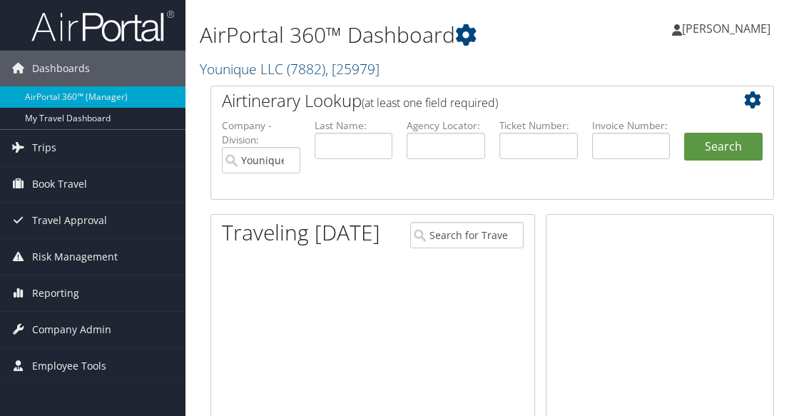  I want to click on span: Reporting, so click(56, 293).